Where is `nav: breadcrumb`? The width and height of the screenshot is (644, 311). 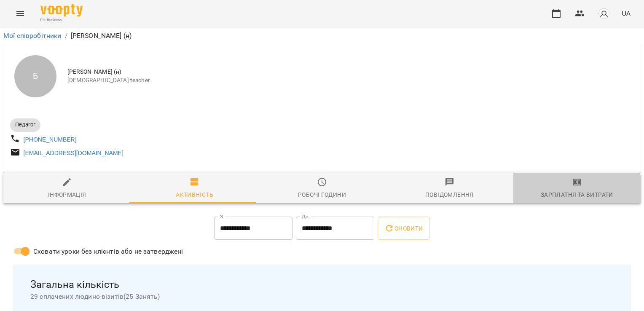 nav: breadcrumb is located at coordinates (322, 36).